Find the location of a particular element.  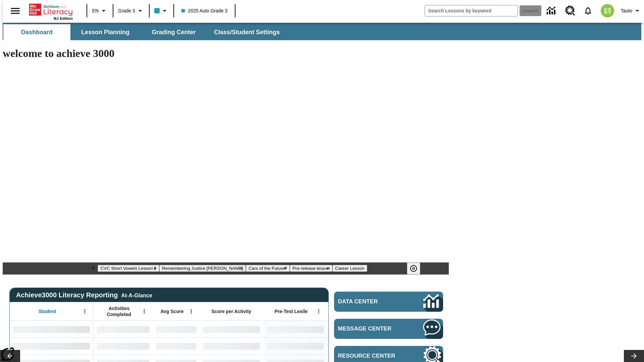

a: Resource Center, Will open in new tab is located at coordinates (570, 11).